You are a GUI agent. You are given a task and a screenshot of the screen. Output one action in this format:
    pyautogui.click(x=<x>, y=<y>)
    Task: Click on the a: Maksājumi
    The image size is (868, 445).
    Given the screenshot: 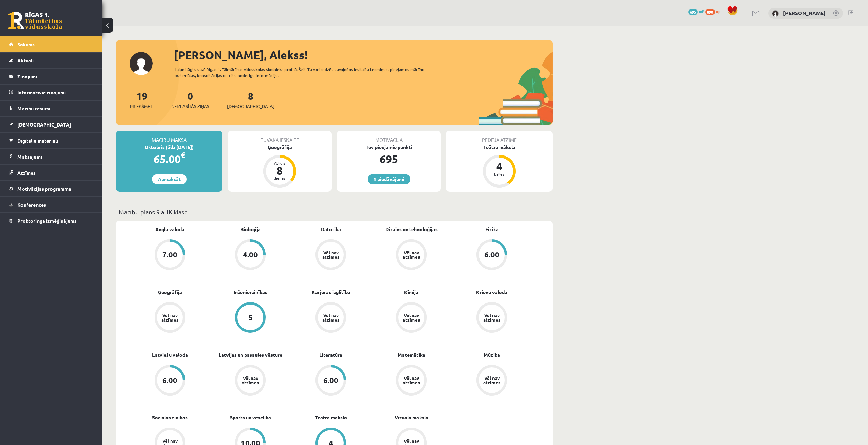 What is the action you would take?
    pyautogui.click(x=51, y=157)
    